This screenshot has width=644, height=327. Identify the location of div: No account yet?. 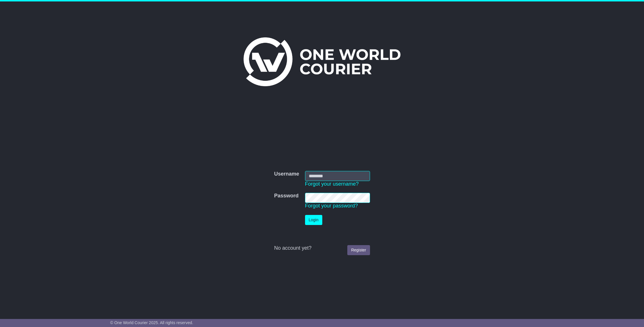
(322, 248).